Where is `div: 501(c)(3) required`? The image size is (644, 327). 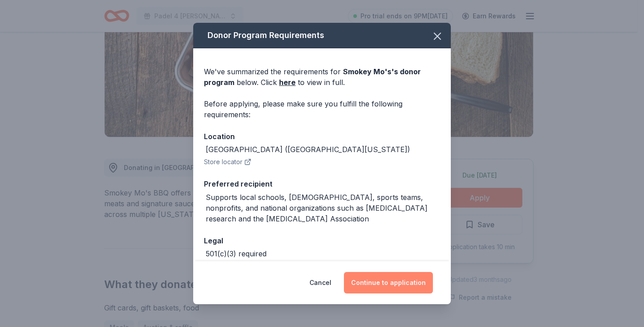 div: 501(c)(3) required is located at coordinates (237, 254).